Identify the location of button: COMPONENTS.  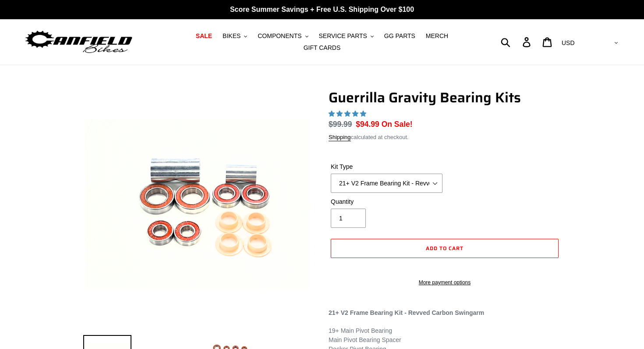
(282, 36).